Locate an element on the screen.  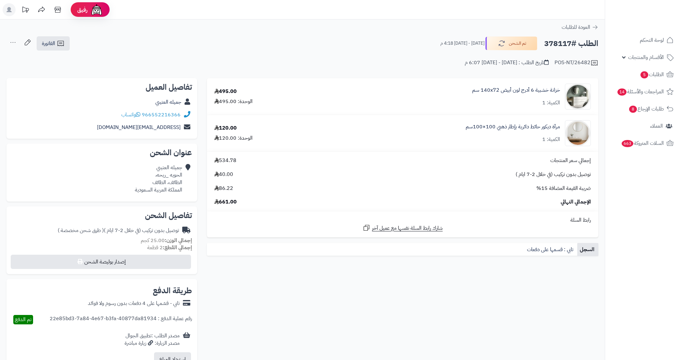
div: 495.00 is located at coordinates (225, 91).